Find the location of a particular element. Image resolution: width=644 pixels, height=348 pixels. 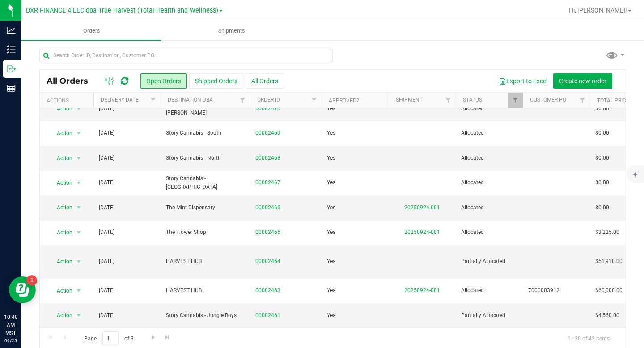

button: All Orders is located at coordinates (265, 81).